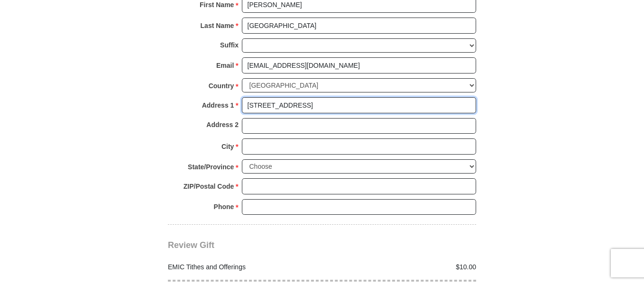  I want to click on strong: Phone, so click(224, 207).